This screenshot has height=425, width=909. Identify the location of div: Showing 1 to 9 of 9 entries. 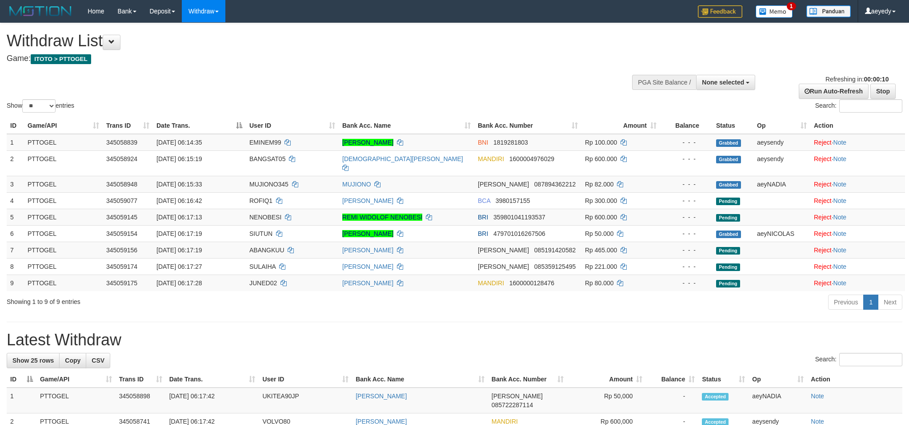
(189, 300).